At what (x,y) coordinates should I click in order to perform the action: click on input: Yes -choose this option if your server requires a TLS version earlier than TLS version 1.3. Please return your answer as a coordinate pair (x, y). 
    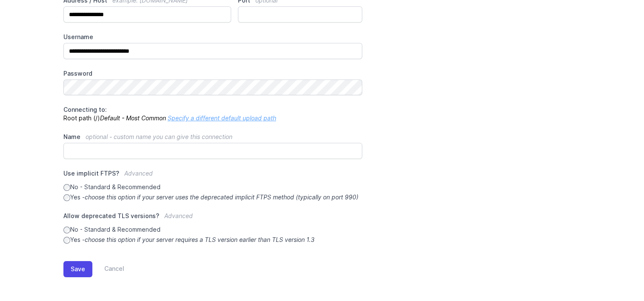
    Looking at the image, I should click on (67, 240).